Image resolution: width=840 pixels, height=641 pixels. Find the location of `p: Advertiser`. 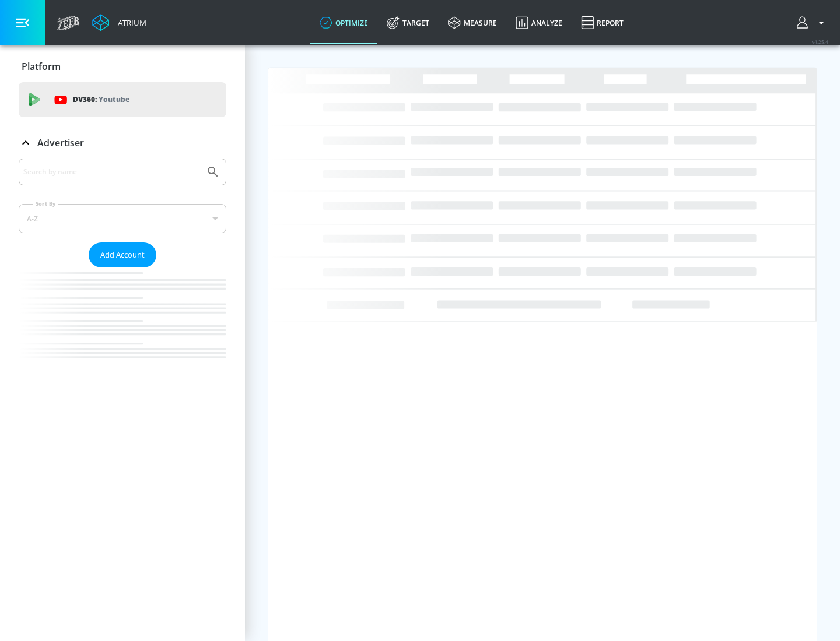

p: Advertiser is located at coordinates (61, 143).